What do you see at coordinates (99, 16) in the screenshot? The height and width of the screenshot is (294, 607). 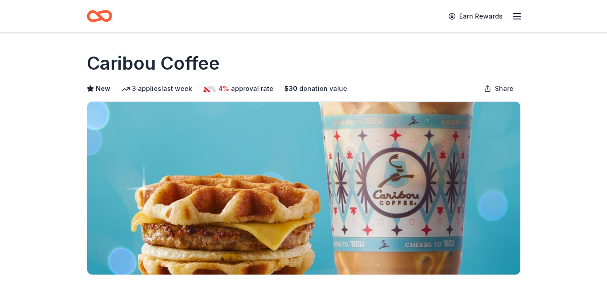 I see `a: Home` at bounding box center [99, 16].